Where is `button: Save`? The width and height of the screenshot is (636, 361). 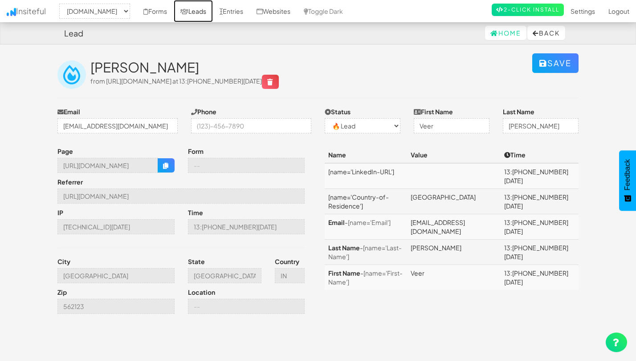
button: Save is located at coordinates (555, 63).